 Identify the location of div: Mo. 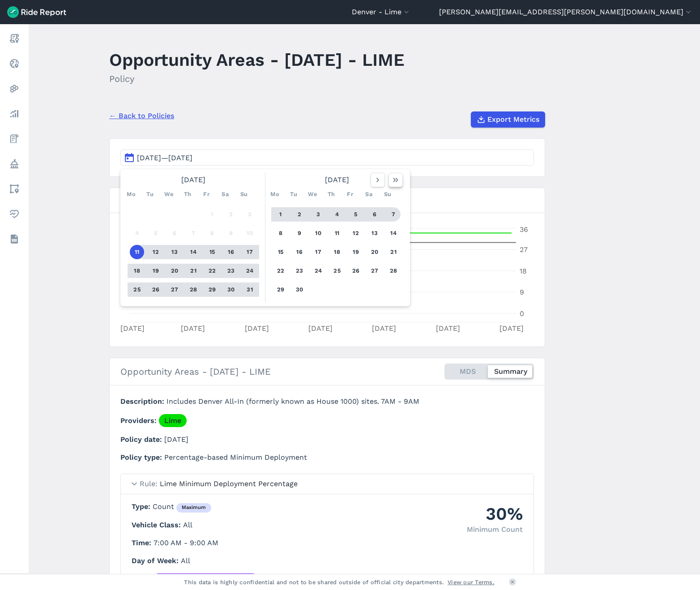
(131, 194).